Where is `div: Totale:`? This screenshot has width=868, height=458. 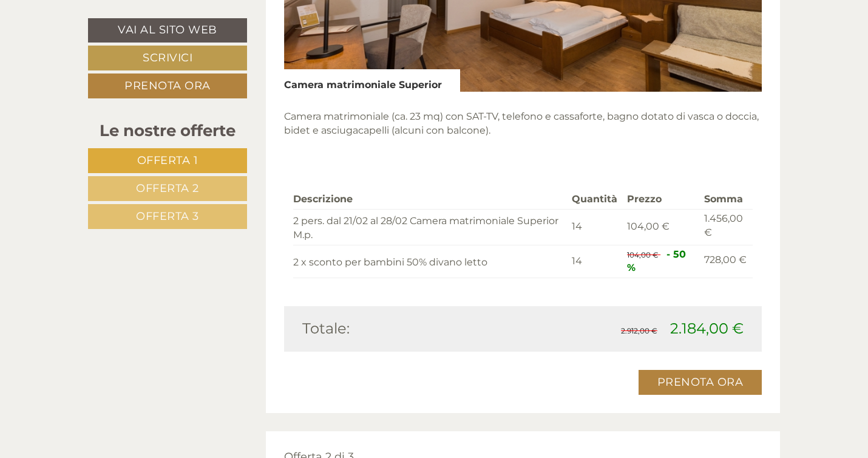
div: Totale: is located at coordinates (408, 329).